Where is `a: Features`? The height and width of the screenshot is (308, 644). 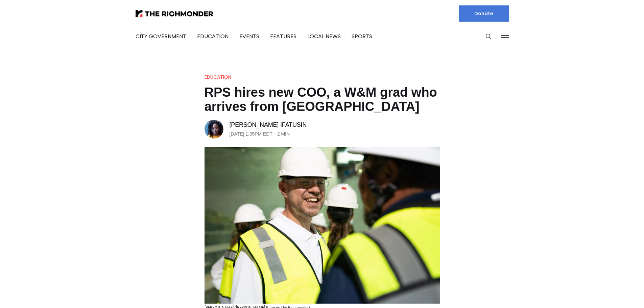 a: Features is located at coordinates (283, 36).